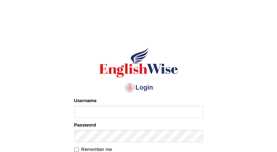  Describe the element at coordinates (85, 101) in the screenshot. I see `label: Username` at that location.